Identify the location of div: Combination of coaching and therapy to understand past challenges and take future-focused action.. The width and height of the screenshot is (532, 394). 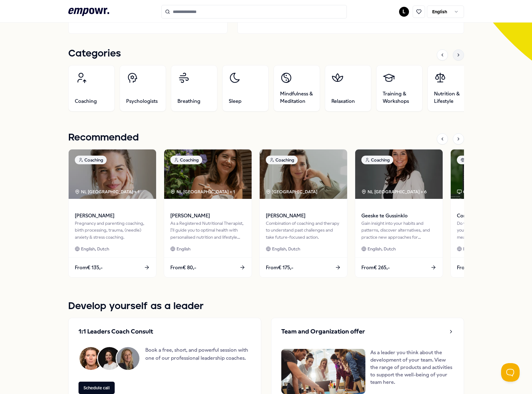
(303, 230).